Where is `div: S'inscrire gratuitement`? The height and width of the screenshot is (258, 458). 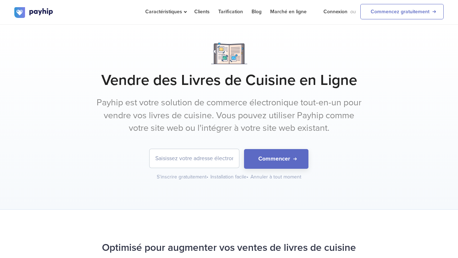 div: S'inscrire gratuitement is located at coordinates (183, 177).